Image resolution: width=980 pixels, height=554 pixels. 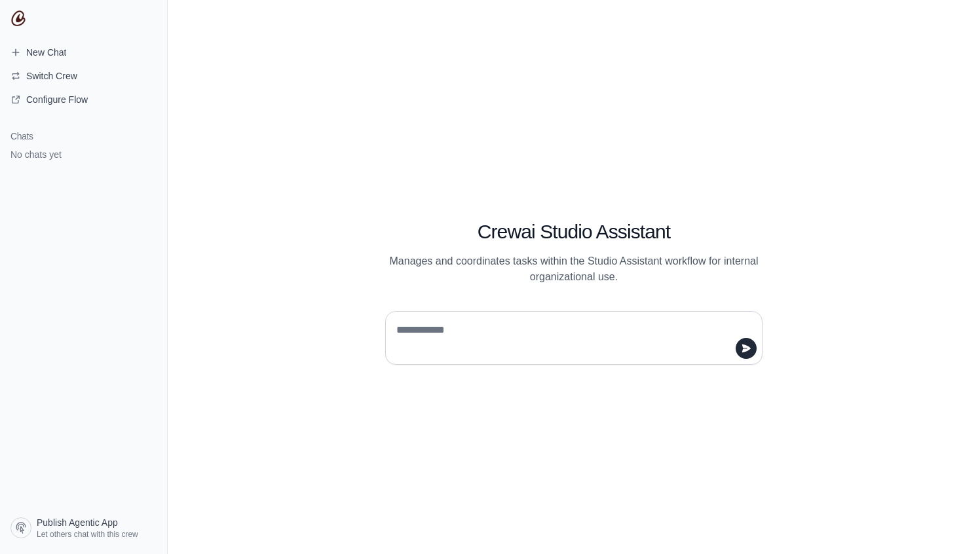 What do you see at coordinates (46, 53) in the screenshot?
I see `span: New Chat` at bounding box center [46, 53].